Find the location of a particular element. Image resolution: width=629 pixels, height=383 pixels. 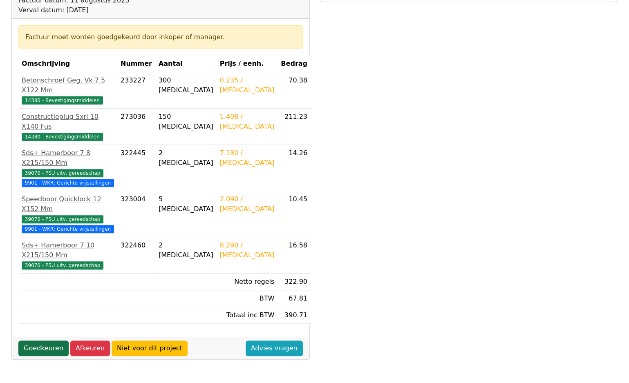

a: Goedkeuren is located at coordinates (43, 349).